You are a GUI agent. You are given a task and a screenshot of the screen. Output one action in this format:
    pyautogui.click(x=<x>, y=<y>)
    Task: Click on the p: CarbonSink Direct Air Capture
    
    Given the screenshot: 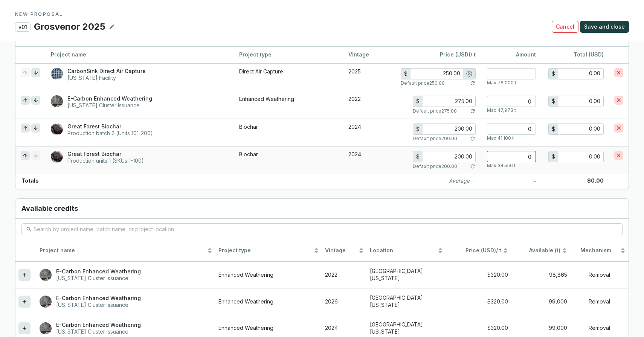 What is the action you would take?
    pyautogui.click(x=107, y=71)
    